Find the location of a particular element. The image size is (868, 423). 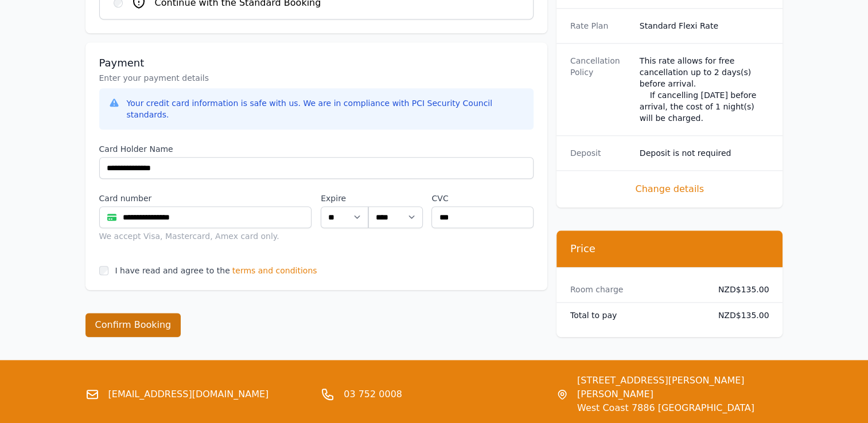

span: terms and conditions is located at coordinates (275, 270).